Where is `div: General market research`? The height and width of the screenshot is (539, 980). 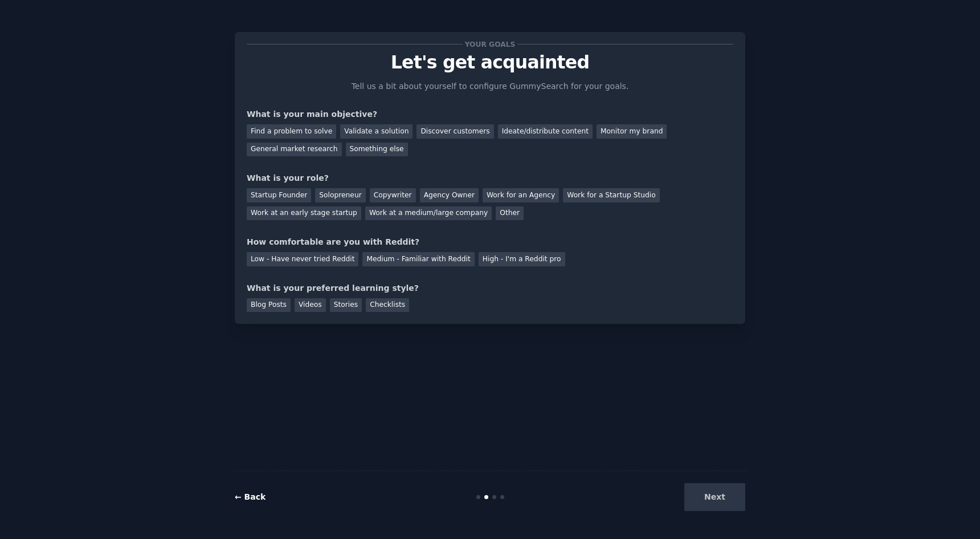 div: General market research is located at coordinates (294, 149).